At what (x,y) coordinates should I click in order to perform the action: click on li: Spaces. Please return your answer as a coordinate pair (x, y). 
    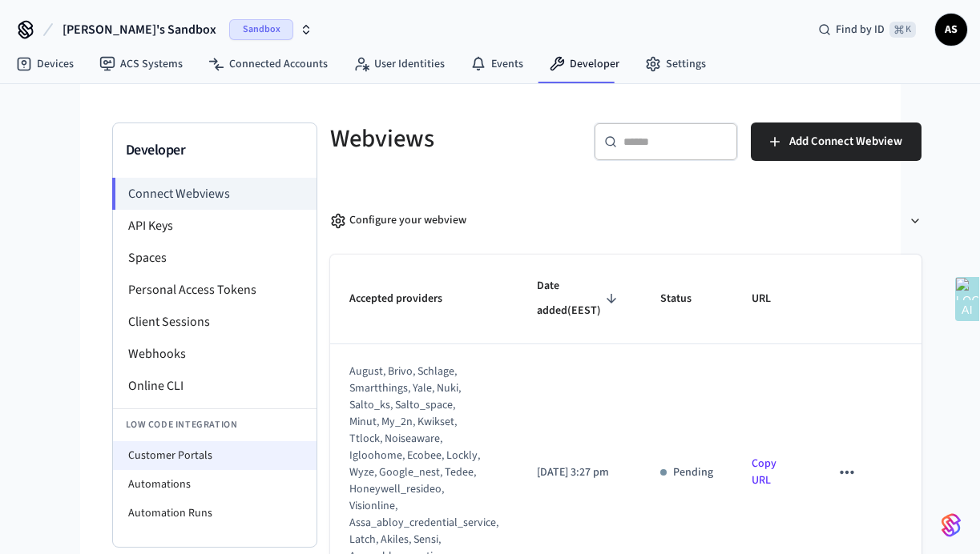
    Looking at the image, I should click on (214, 257).